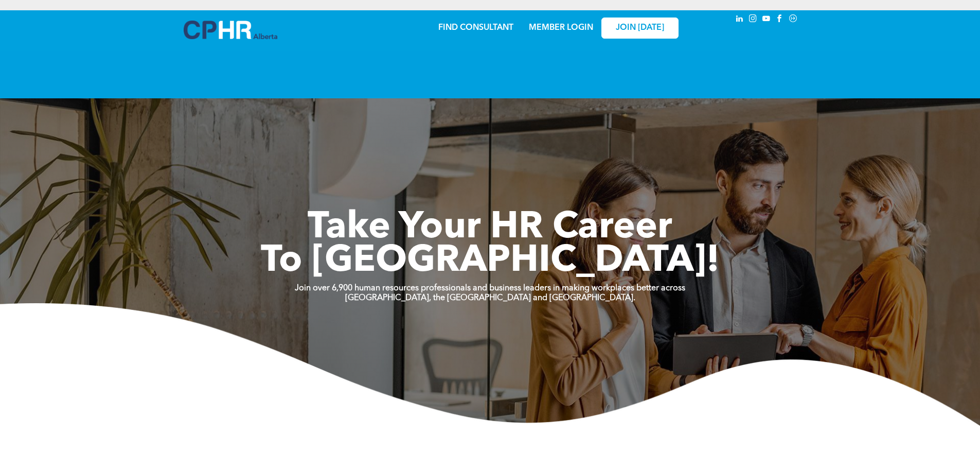 The height and width of the screenshot is (469, 980). Describe the element at coordinates (231, 30) in the screenshot. I see `img: A blue and white logo for cp alberta` at that location.